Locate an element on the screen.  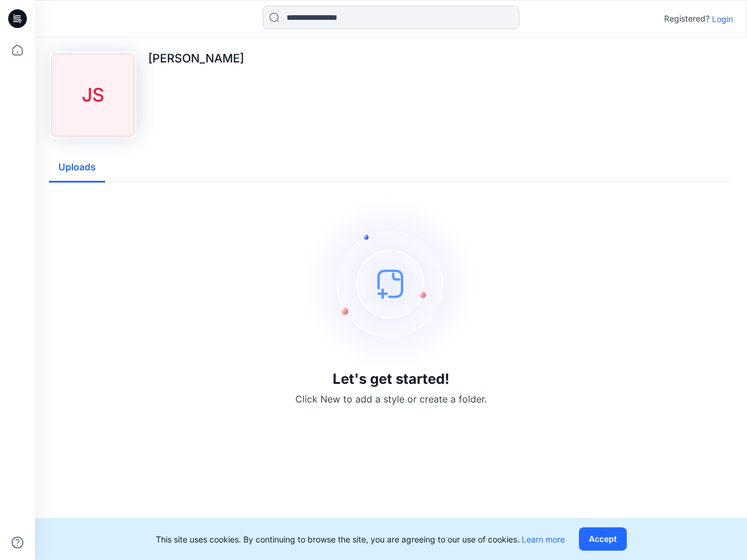
p: Click New to add a style or create a folder. is located at coordinates (391, 399).